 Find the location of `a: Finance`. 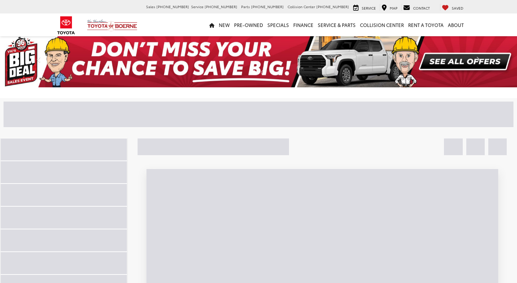

a: Finance is located at coordinates (303, 25).